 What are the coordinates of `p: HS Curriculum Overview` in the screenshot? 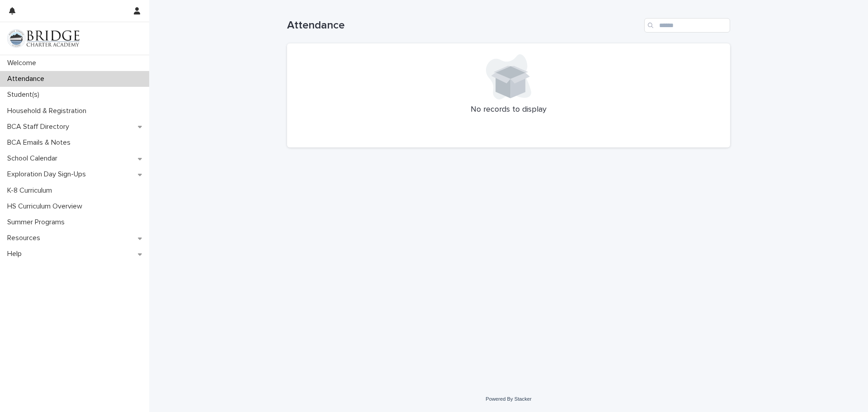 It's located at (46, 206).